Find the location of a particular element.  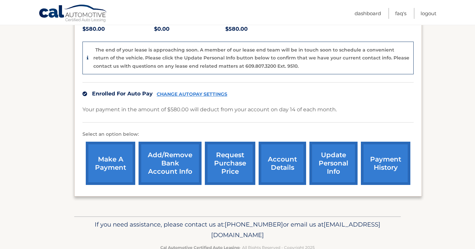

p: Select an option below: is located at coordinates (248, 134).